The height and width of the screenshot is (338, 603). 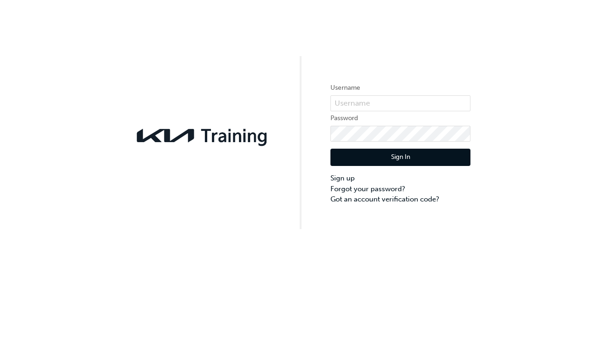 What do you see at coordinates (401, 118) in the screenshot?
I see `label: Password` at bounding box center [401, 118].